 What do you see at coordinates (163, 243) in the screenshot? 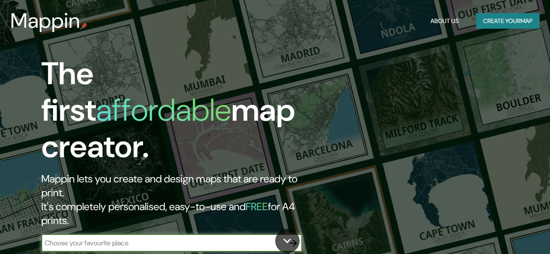
I see `input: Choose your favourite place` at bounding box center [163, 243].